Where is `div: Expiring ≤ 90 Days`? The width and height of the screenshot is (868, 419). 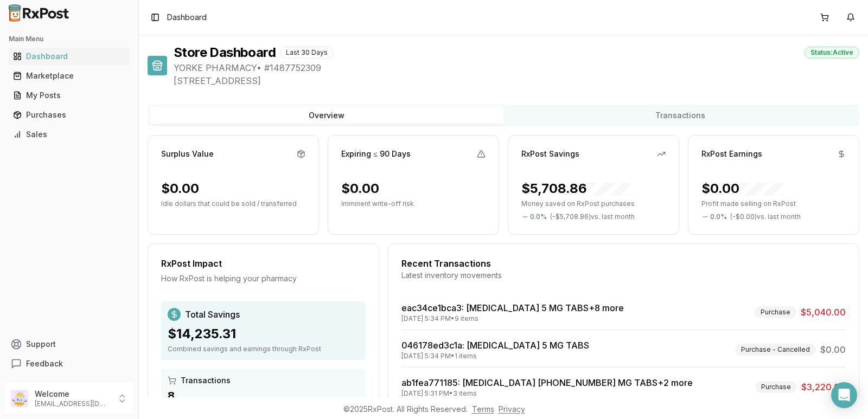 div: Expiring ≤ 90 Days is located at coordinates (376, 154).